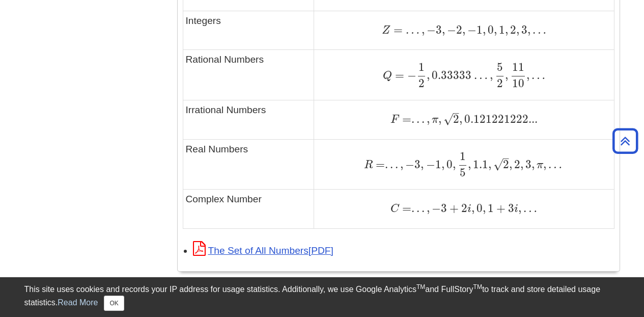  Describe the element at coordinates (388, 76) in the screenshot. I see `span: Q` at that location.